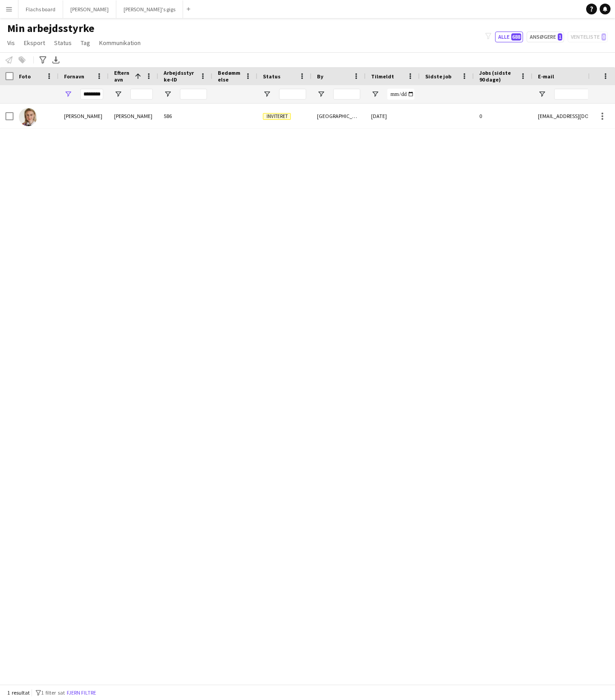  What do you see at coordinates (63, 43) in the screenshot?
I see `a: Status` at bounding box center [63, 43].